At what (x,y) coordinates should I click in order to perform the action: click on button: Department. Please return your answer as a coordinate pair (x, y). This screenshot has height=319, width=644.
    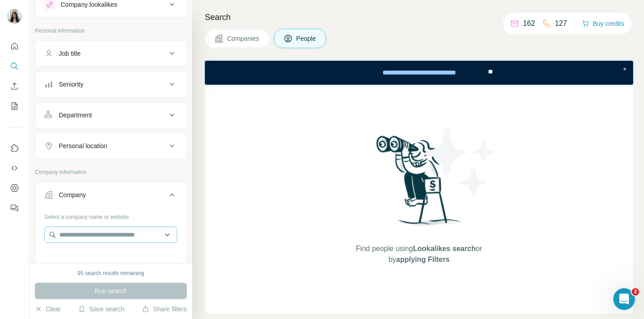
    Looking at the image, I should click on (111, 115).